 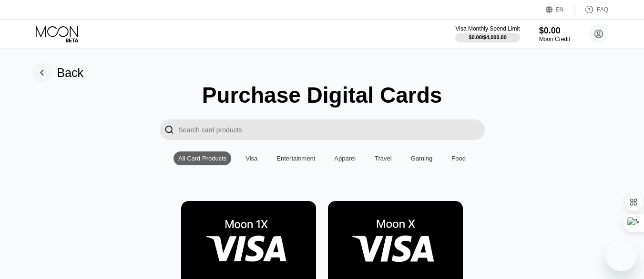 I want to click on div: Entertainment, so click(x=295, y=158).